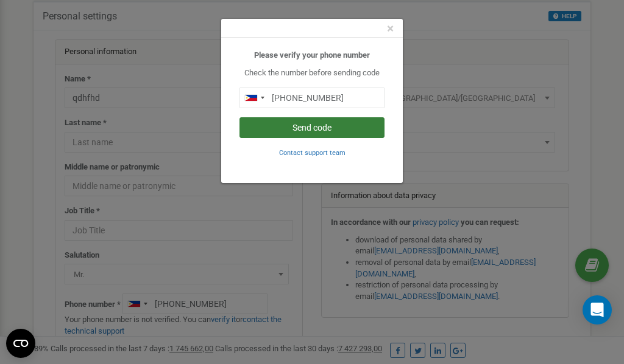 This screenshot has width=624, height=364. What do you see at coordinates (312, 128) in the screenshot?
I see `button: Send code` at bounding box center [312, 128].